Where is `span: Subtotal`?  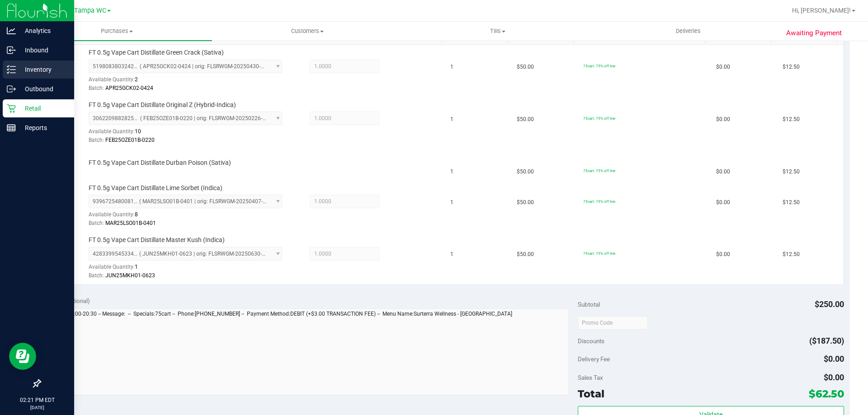
span: Subtotal is located at coordinates (588, 304).